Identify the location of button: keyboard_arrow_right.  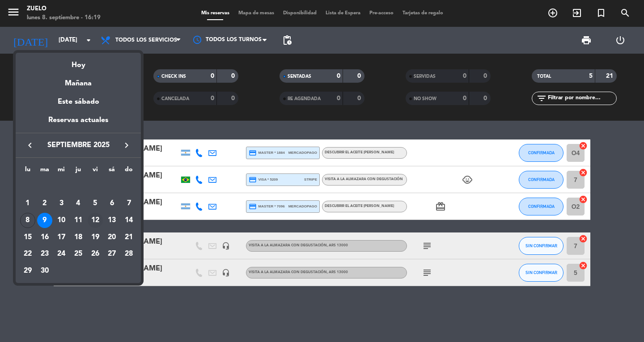
(127, 145).